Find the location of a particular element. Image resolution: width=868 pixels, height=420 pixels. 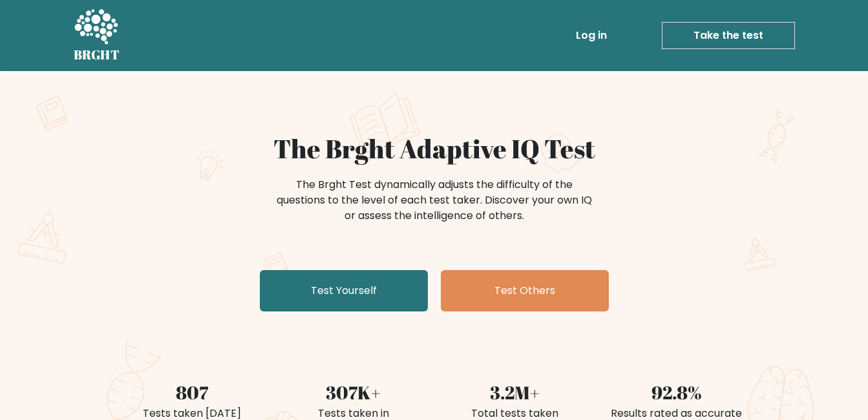

div: The Brght Test dynamically adjusts the difficulty of the questions to the level of each test take... is located at coordinates (435, 201).